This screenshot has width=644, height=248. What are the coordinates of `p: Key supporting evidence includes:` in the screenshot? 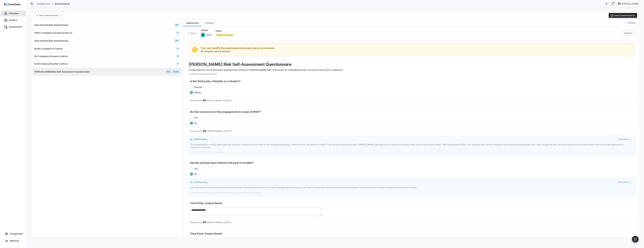 It's located at (412, 152).